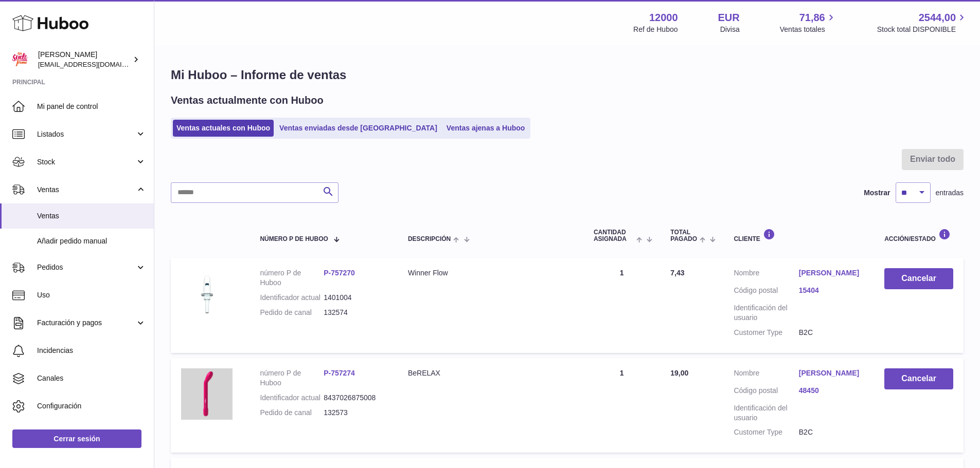 The height and width of the screenshot is (468, 980). Describe the element at coordinates (490, 372) in the screenshot. I see `div: BeRELAX` at that location.